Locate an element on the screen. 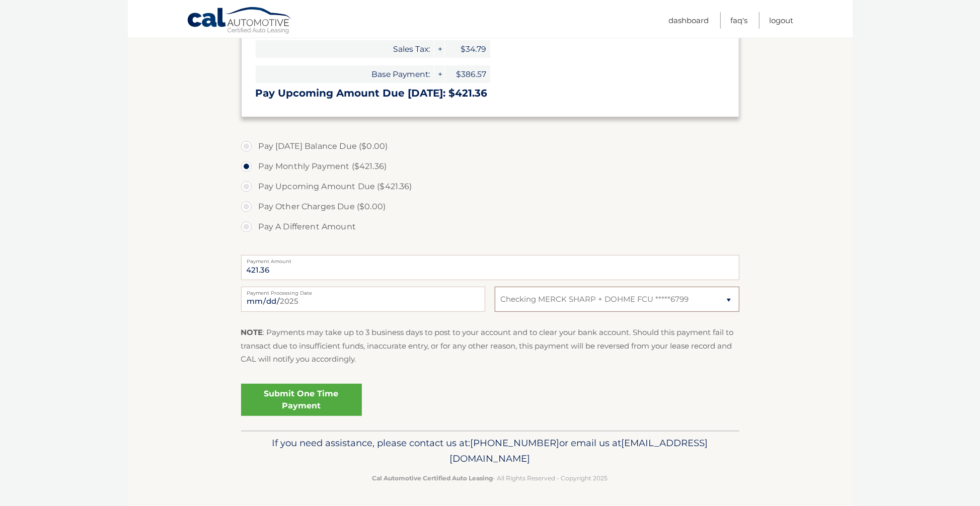  a: FAQ's is located at coordinates (739, 20).